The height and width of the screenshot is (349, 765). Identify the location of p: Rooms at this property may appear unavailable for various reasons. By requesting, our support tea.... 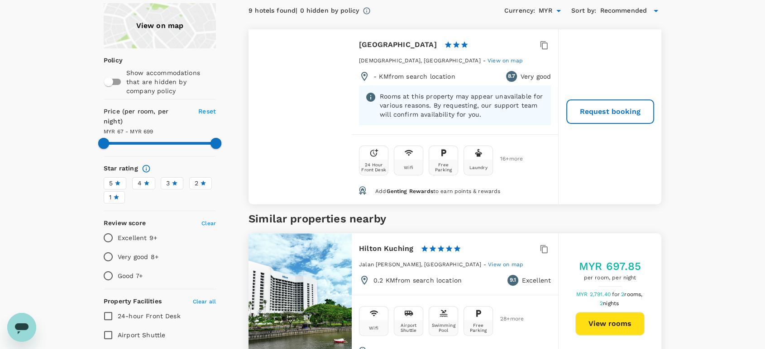
(462, 105).